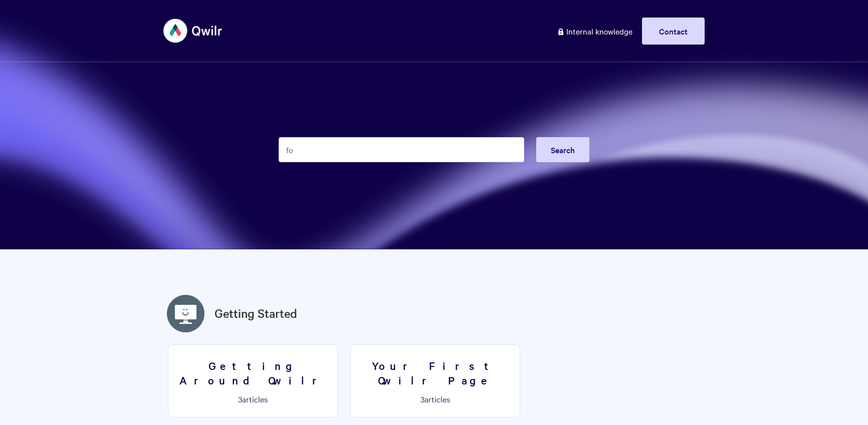 The width and height of the screenshot is (868, 425). Describe the element at coordinates (402, 150) in the screenshot. I see `input: Search the knowledge base` at that location.